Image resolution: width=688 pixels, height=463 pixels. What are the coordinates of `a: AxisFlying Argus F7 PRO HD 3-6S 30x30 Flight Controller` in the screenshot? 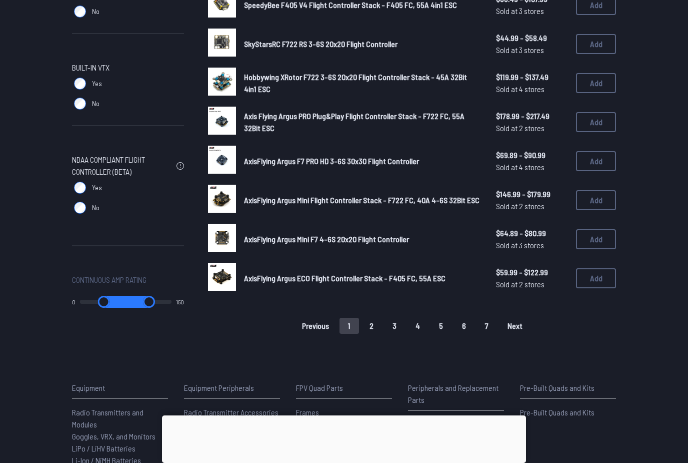 It's located at (362, 161).